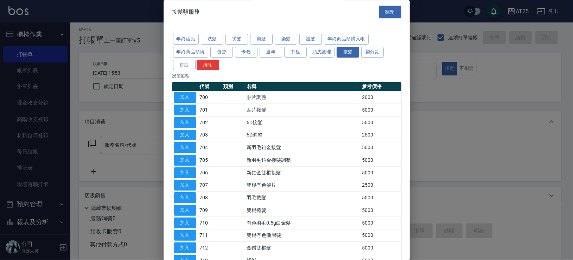  Describe the element at coordinates (322, 52) in the screenshot. I see `button: 頭皮護理` at that location.